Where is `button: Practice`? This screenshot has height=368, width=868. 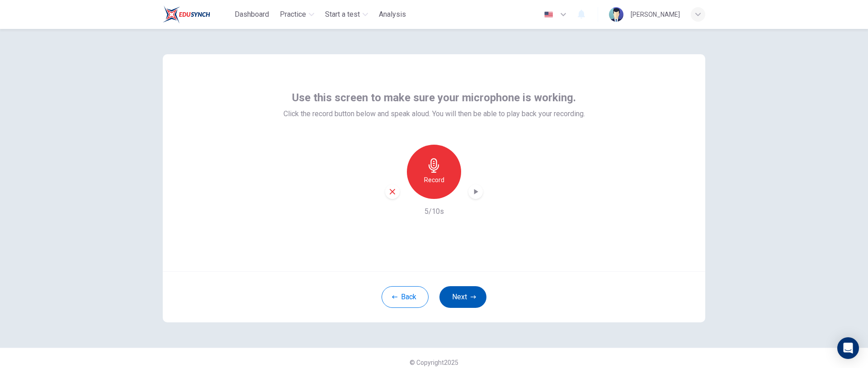 button: Practice is located at coordinates (297, 14).